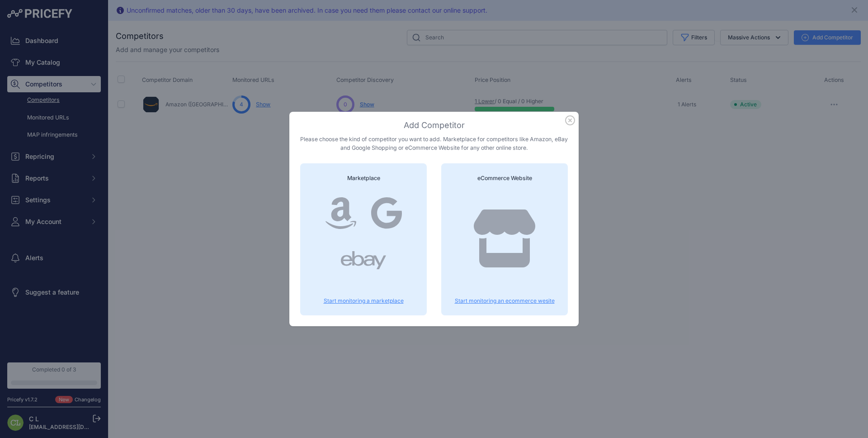 The width and height of the screenshot is (868, 438). What do you see at coordinates (364, 301) in the screenshot?
I see `p: Start monitoring a marketplace` at bounding box center [364, 301].